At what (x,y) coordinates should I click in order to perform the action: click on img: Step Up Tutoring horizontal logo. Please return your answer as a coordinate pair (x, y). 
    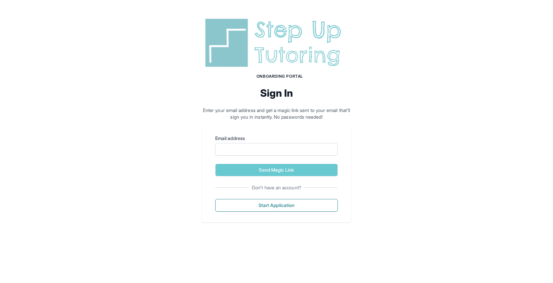
    Looking at the image, I should click on (277, 43).